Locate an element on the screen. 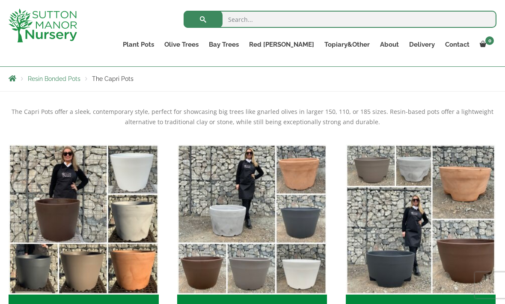 The height and width of the screenshot is (304, 505). a: Plant Pots is located at coordinates (138, 45).